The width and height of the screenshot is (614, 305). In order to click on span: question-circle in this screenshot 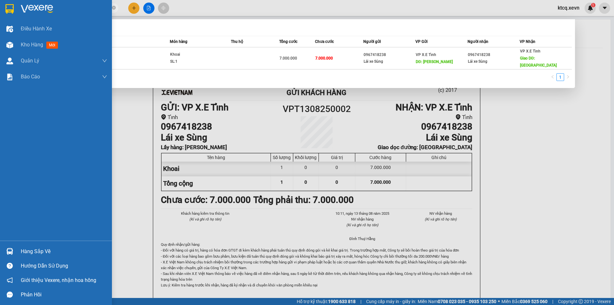, I will do `click(10, 265)`.